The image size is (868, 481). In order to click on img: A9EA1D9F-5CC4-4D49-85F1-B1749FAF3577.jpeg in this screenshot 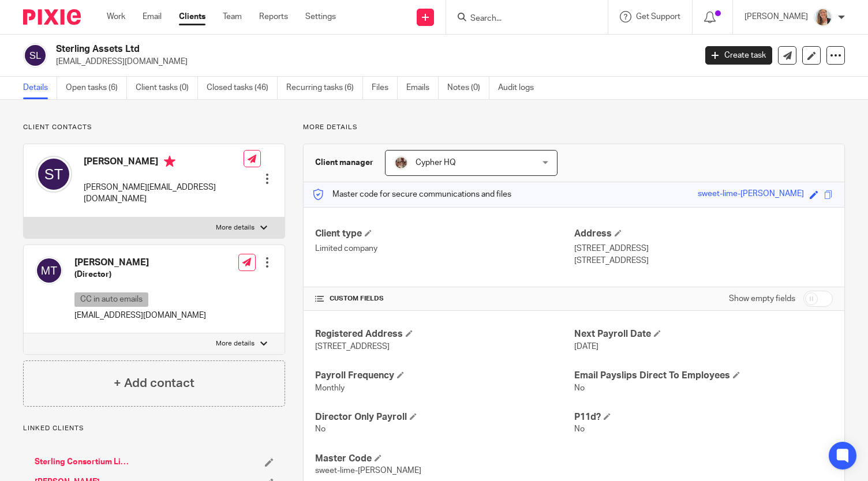, I will do `click(401, 163)`.